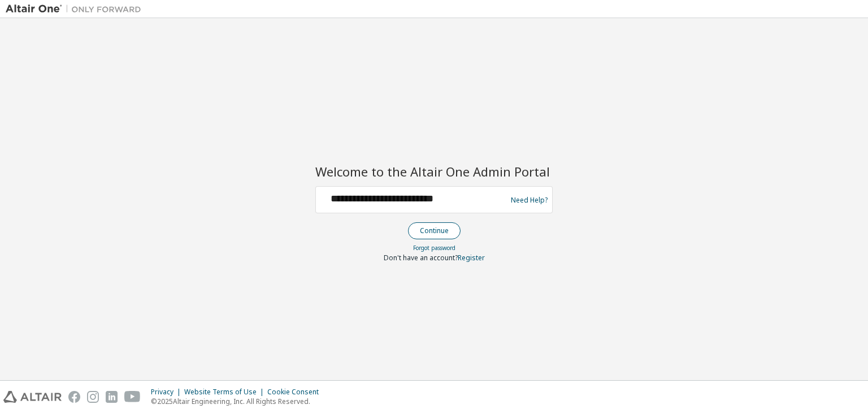 The image size is (868, 413). I want to click on h2: Welcome to the Altair One Admin Portal, so click(434, 172).